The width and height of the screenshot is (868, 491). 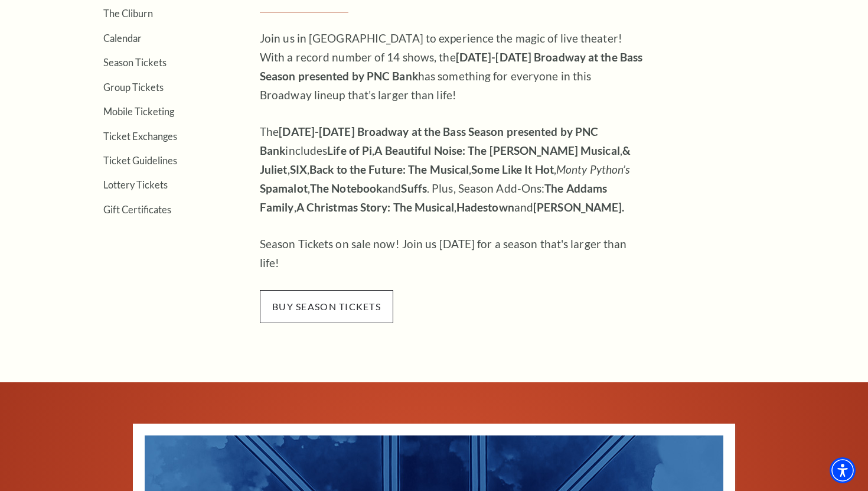 What do you see at coordinates (350, 150) in the screenshot?
I see `strong: Life of Pi` at bounding box center [350, 150].